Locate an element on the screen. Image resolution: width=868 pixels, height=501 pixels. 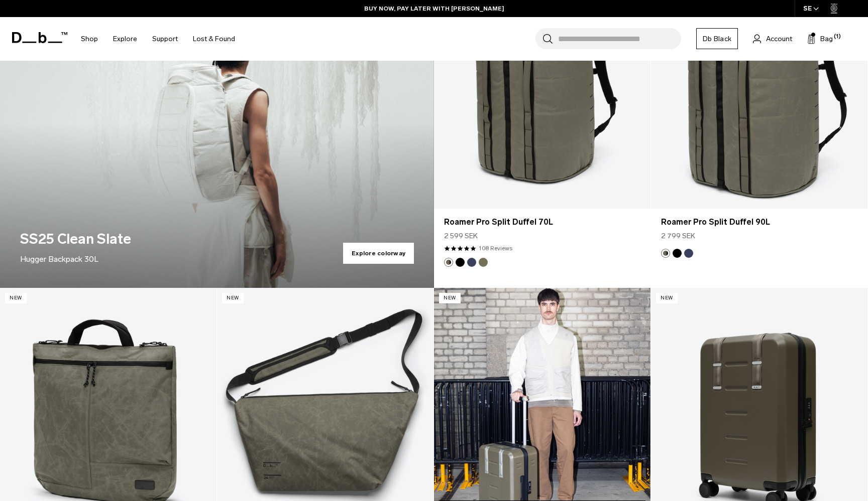
a: Account is located at coordinates (772, 38).